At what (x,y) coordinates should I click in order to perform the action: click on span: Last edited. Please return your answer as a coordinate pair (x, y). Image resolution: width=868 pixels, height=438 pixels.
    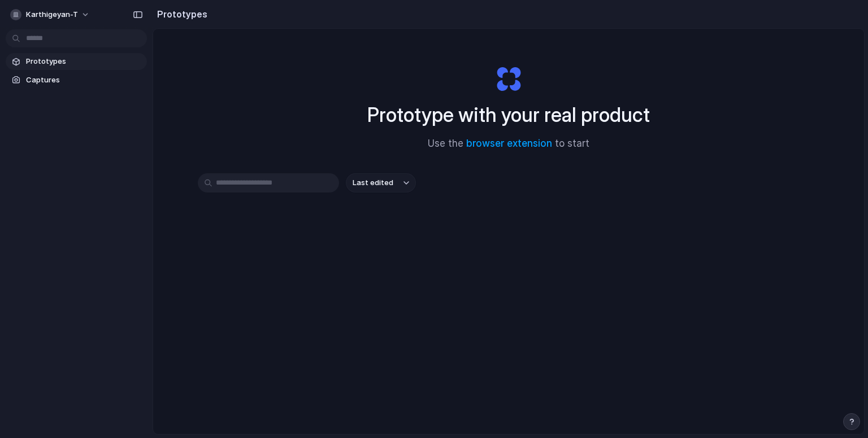
    Looking at the image, I should click on (373, 183).